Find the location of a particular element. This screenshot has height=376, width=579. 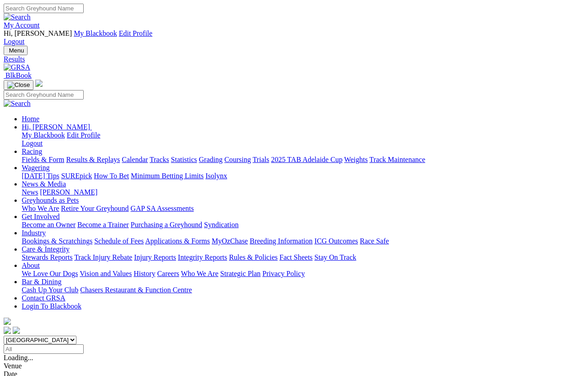

div: Bar & Dining is located at coordinates (298, 290).